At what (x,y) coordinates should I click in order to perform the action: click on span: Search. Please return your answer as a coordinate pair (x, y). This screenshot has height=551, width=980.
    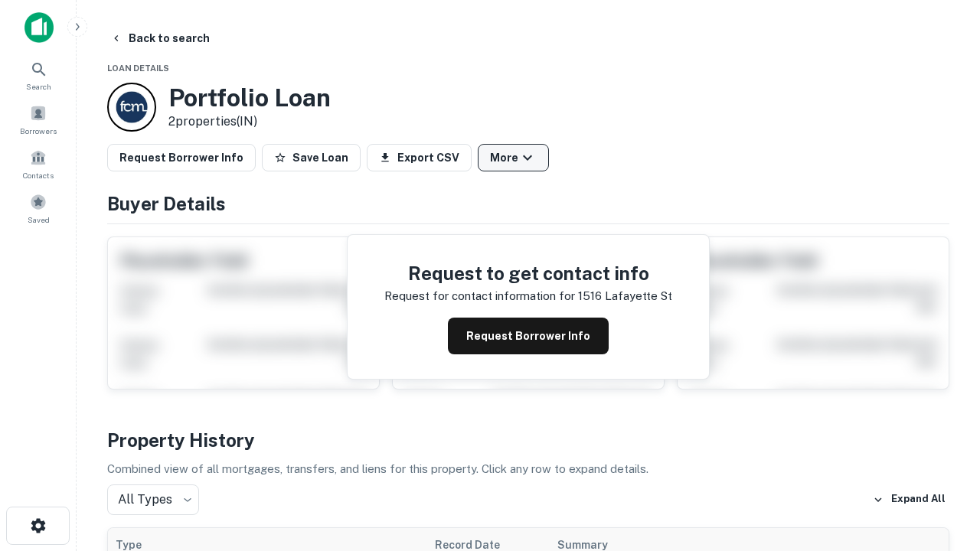
    Looking at the image, I should click on (38, 86).